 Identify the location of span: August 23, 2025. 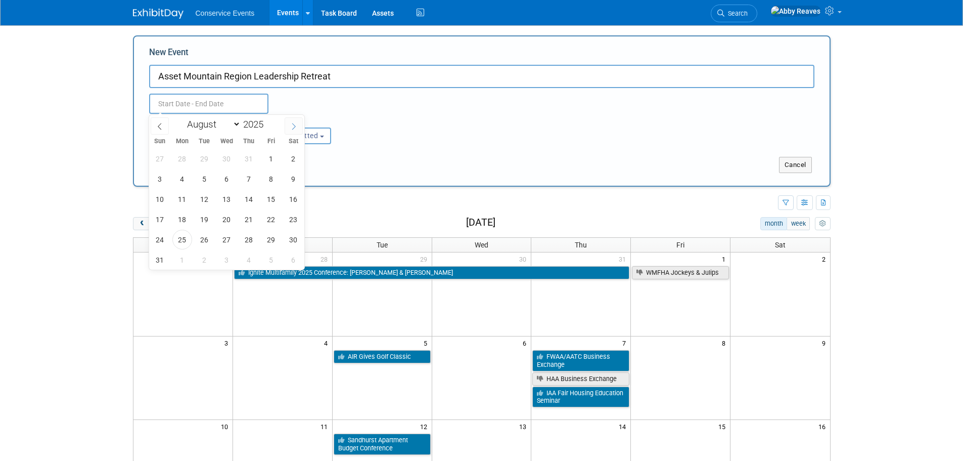
(293, 219).